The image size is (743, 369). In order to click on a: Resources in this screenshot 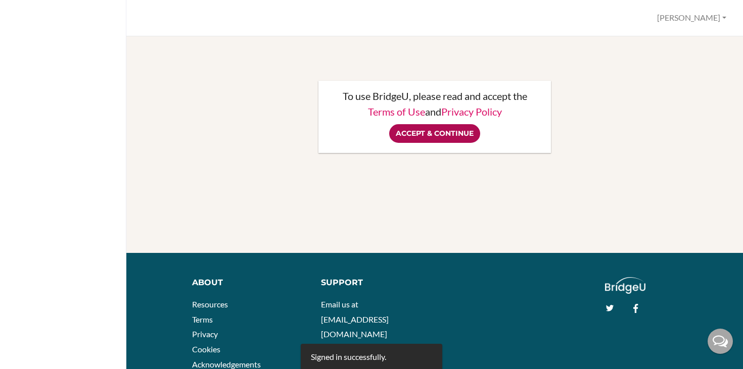, I will do `click(210, 304)`.